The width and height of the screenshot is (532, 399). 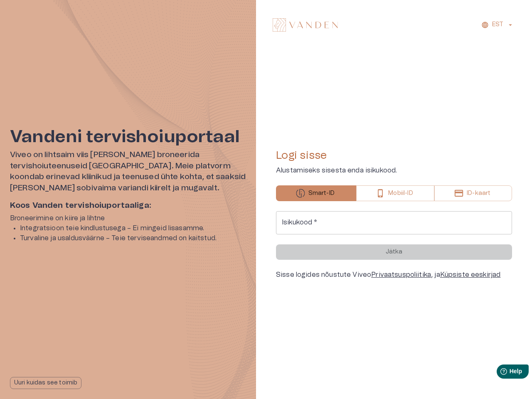 I want to click on span: Help, so click(x=49, y=10).